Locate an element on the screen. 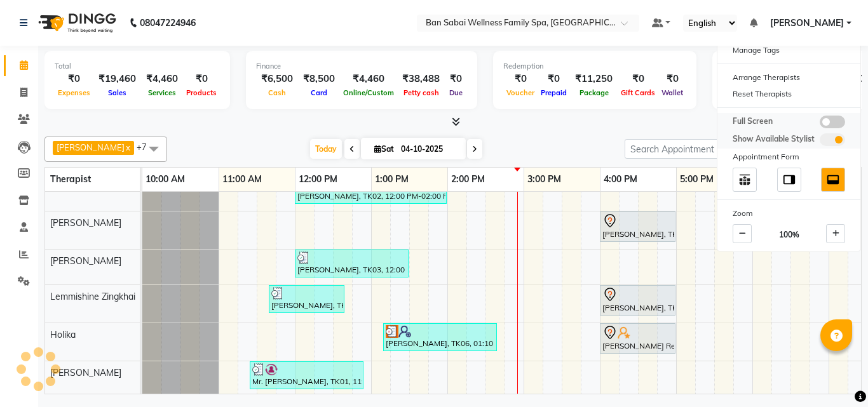  span: Today is located at coordinates (326, 149).